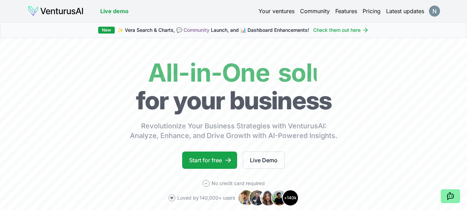 The height and width of the screenshot is (210, 467). What do you see at coordinates (277, 11) in the screenshot?
I see `a: Your ventures` at bounding box center [277, 11].